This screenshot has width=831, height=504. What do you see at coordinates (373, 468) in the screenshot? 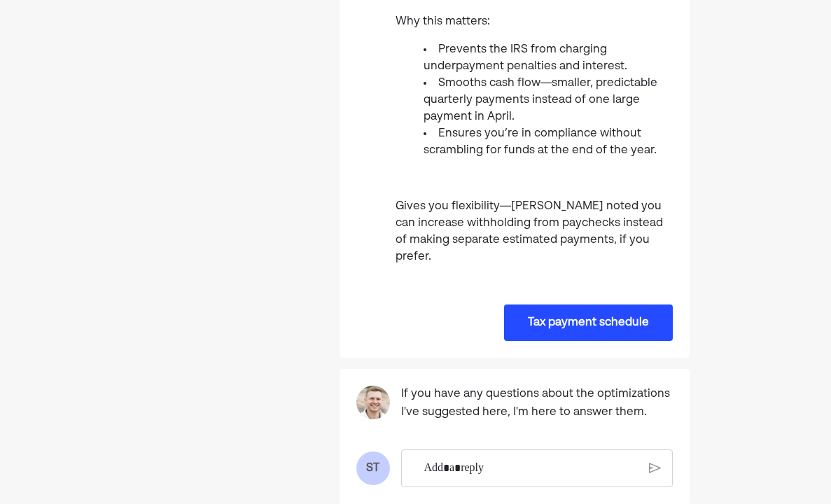
I see `div: ST` at bounding box center [373, 468].